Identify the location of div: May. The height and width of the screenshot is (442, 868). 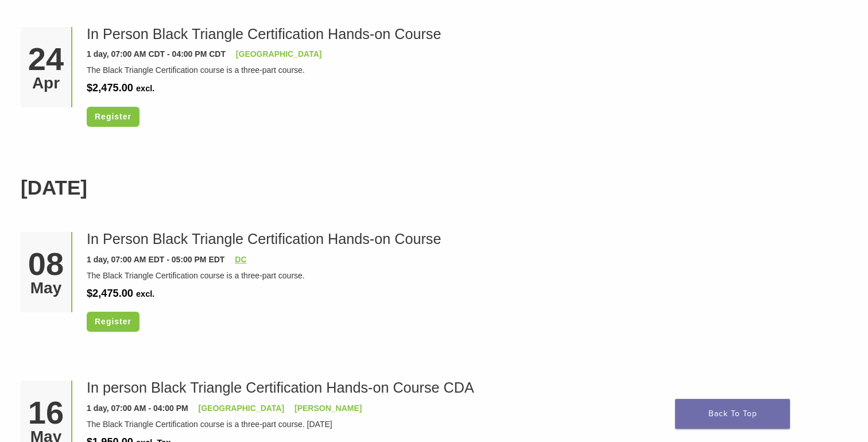
(46, 288).